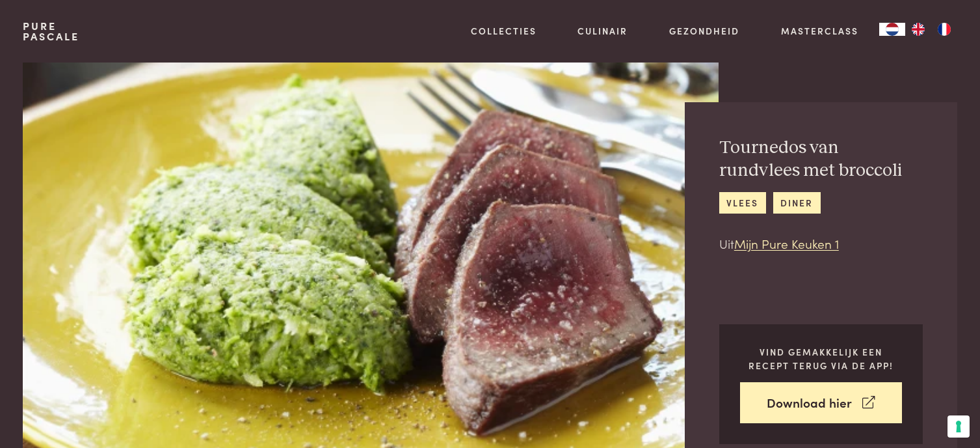  Describe the element at coordinates (959, 427) in the screenshot. I see `button: Uw voorkeuren voor toestemming voor trackingtechnologieën` at that location.